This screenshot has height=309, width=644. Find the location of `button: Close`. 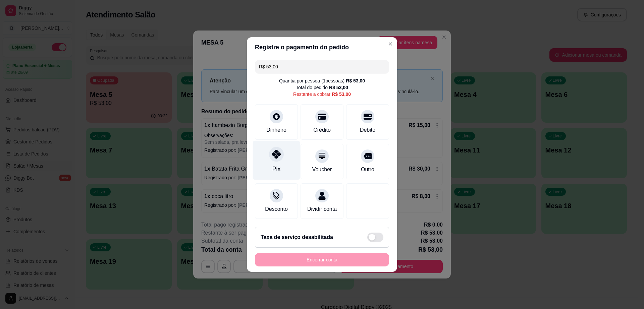

button: Close is located at coordinates (391, 44).